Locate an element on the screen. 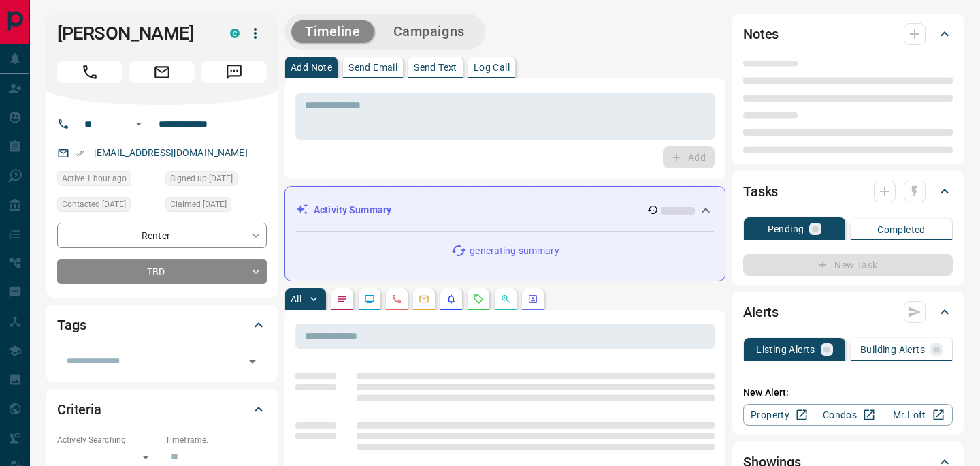 The image size is (980, 466). button: Campaigns is located at coordinates (429, 31).